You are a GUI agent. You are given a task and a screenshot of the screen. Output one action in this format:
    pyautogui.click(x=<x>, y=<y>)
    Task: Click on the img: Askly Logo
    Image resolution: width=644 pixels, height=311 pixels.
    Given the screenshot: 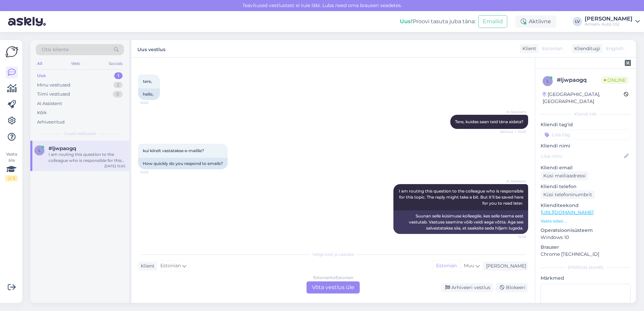 What is the action you would take?
    pyautogui.click(x=12, y=52)
    